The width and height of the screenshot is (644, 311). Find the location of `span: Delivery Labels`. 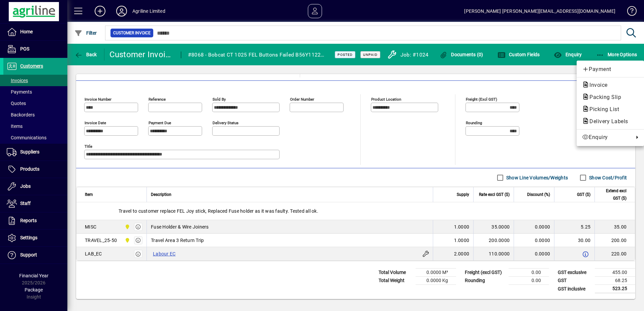

span: Delivery Labels is located at coordinates (607, 121).